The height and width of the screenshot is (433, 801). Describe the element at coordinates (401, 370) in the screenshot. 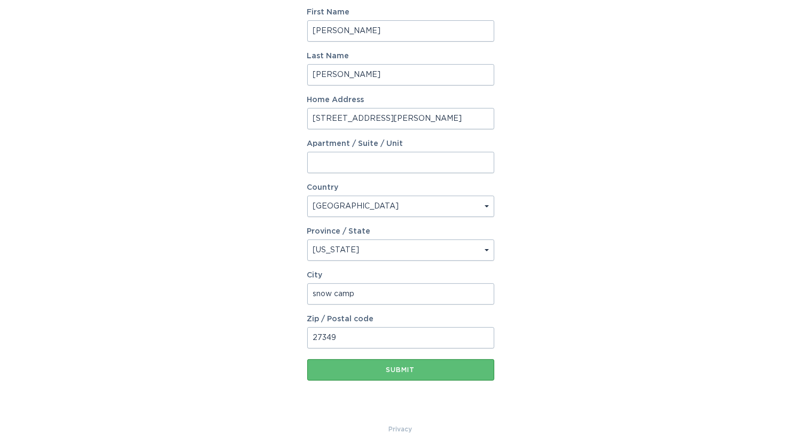

I see `button: Submit` at that location.